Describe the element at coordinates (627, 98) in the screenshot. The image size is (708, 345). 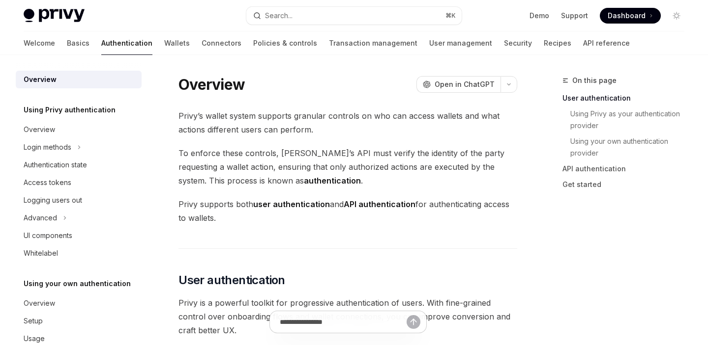
I see `a: User authentication` at that location.